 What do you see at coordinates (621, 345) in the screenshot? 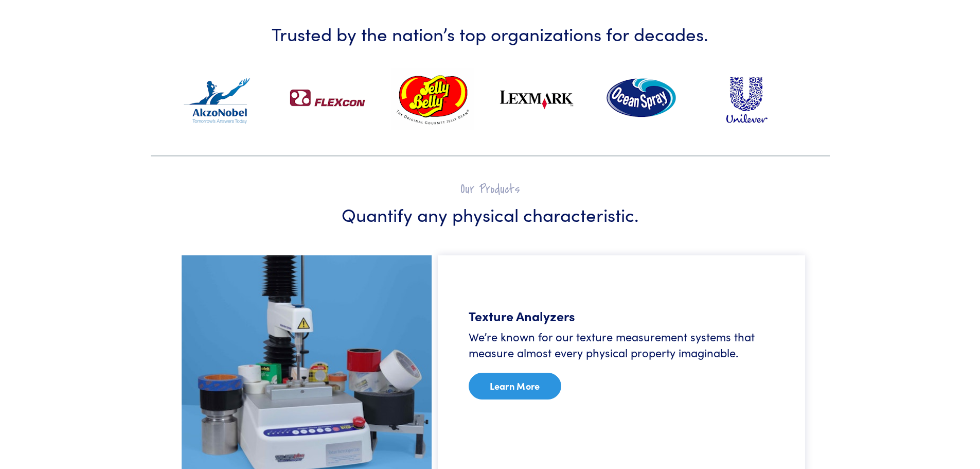
I see `h6: We’re known for our texture measurement systems that measure almost every physical property imagi...` at bounding box center [621, 345].